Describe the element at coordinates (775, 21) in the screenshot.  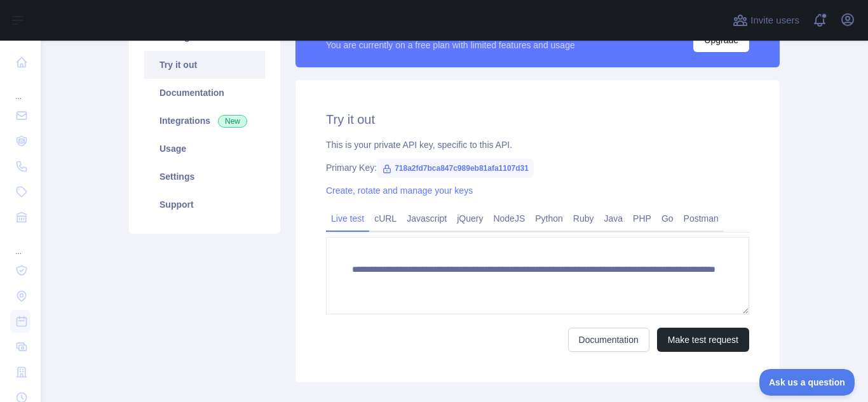
I see `span: Invite users` at that location.